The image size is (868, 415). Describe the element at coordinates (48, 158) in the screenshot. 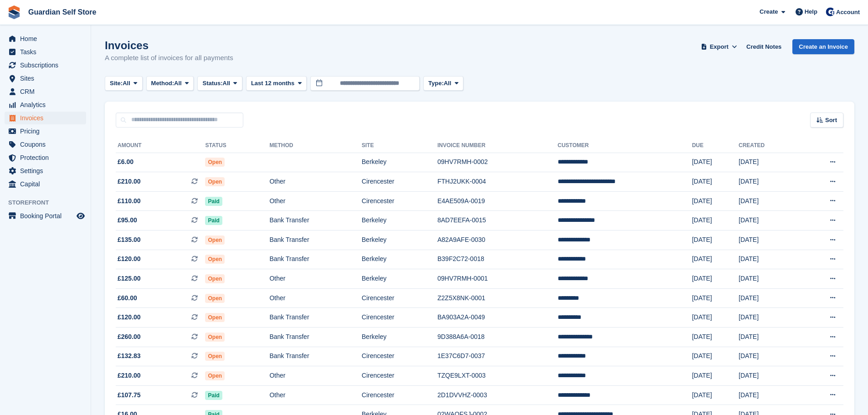

I see `span: Protection` at that location.